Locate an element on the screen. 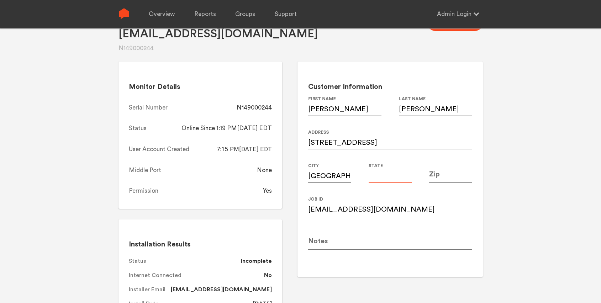 This screenshot has width=601, height=303. div: Permission is located at coordinates (143, 191).